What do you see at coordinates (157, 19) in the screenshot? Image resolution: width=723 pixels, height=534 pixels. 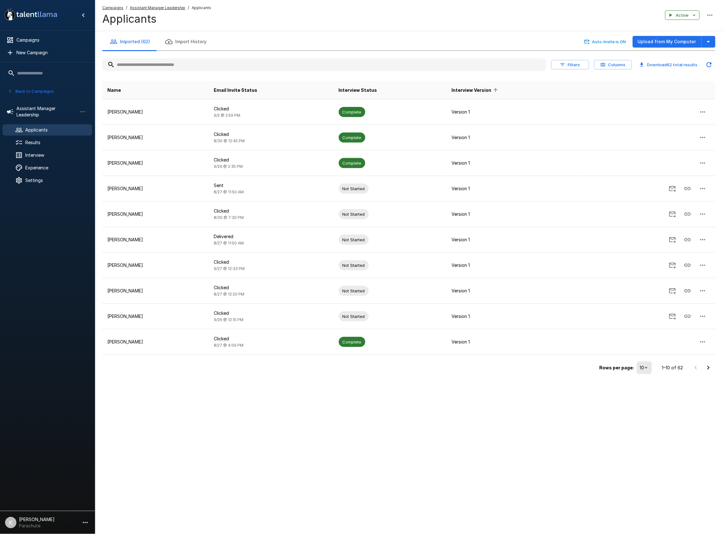 I see `h4: Applicants` at bounding box center [157, 19].